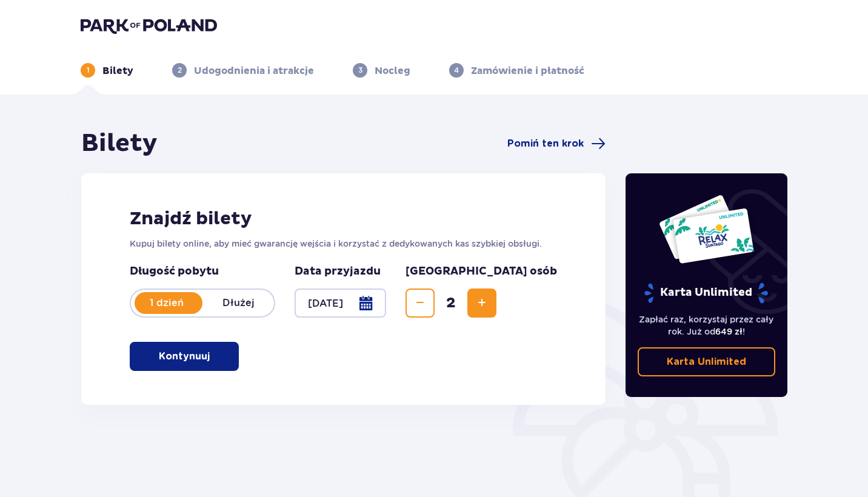 This screenshot has width=868, height=497. I want to click on span: 2, so click(451, 303).